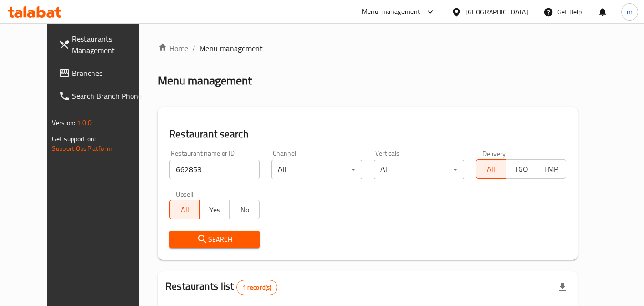 This screenshot has height=306, width=644. I want to click on span: Branches, so click(110, 73).